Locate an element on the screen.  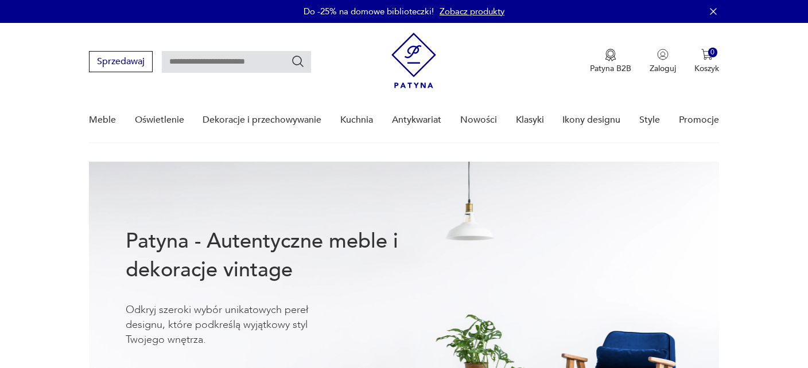
a: Style is located at coordinates (649, 120).